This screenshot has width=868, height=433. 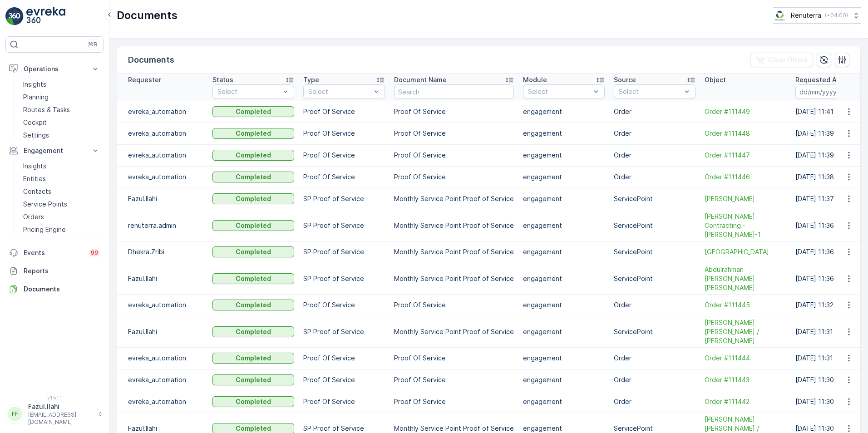 What do you see at coordinates (94, 253) in the screenshot?
I see `p: 99` at bounding box center [94, 253].